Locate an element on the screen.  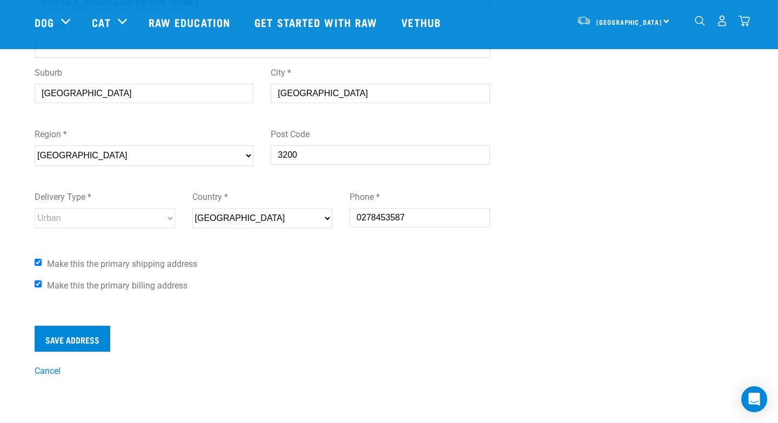
a: Cat is located at coordinates (101, 22).